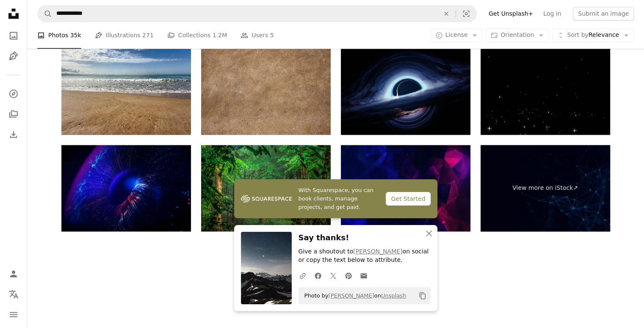 This screenshot has height=328, width=644. I want to click on a: Collections 1.2M, so click(197, 36).